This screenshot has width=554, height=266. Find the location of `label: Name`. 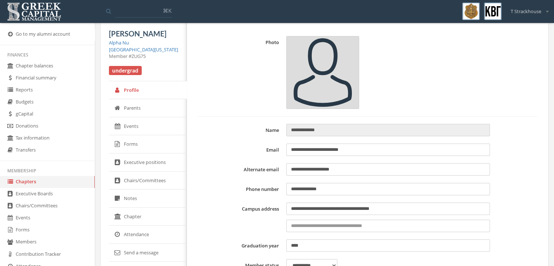

label: Name is located at coordinates (240, 130).